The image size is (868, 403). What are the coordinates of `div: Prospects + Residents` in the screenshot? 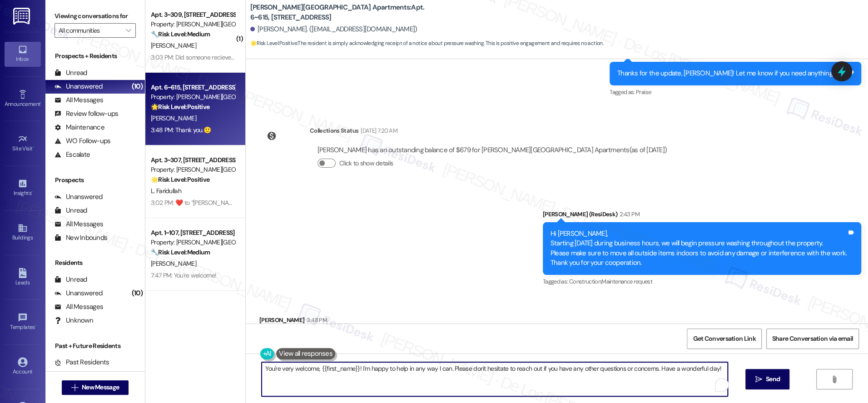 It's located at (95, 56).